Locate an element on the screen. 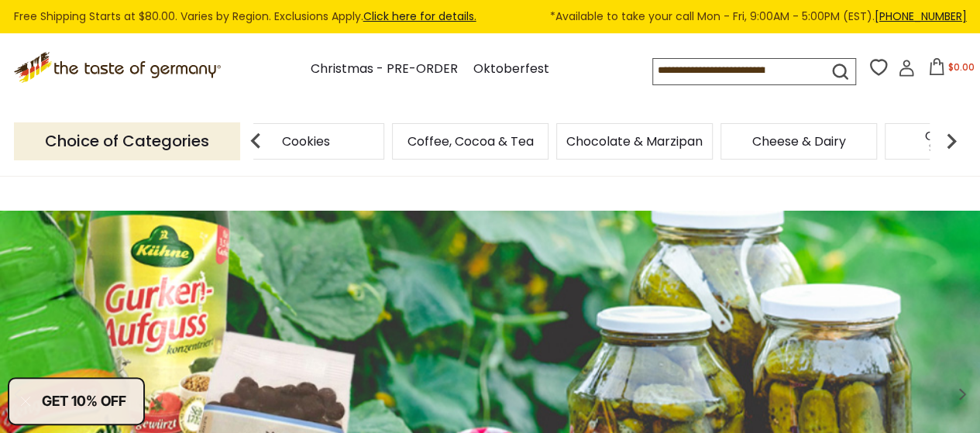  span: $0.00 is located at coordinates (962, 67).